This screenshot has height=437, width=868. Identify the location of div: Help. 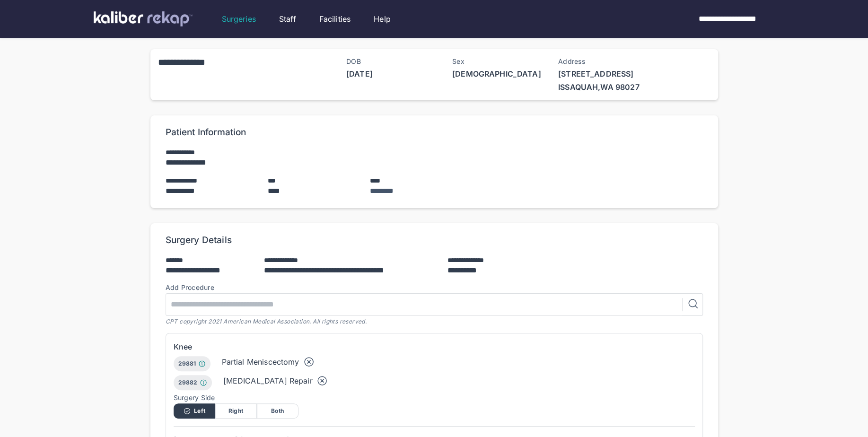
(382, 19).